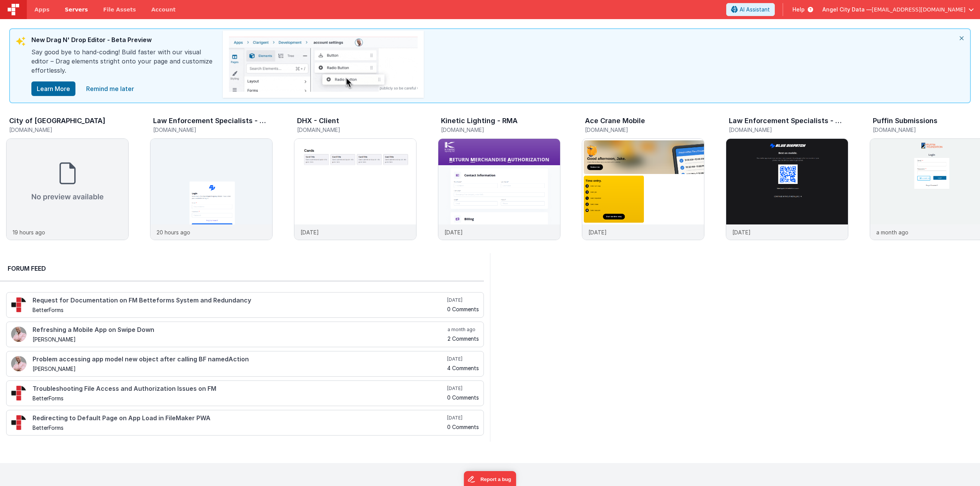 The width and height of the screenshot is (980, 486). Describe the element at coordinates (239, 359) in the screenshot. I see `h4: Problem accessing app model new object after calling BF namedAction` at that location.